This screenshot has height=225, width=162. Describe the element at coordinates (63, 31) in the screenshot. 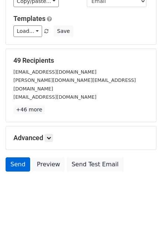

I see `button: Save` at that location.